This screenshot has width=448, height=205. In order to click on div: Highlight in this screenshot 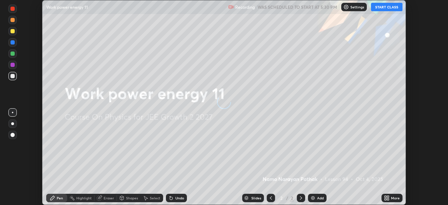, I will do `click(84, 198)`.